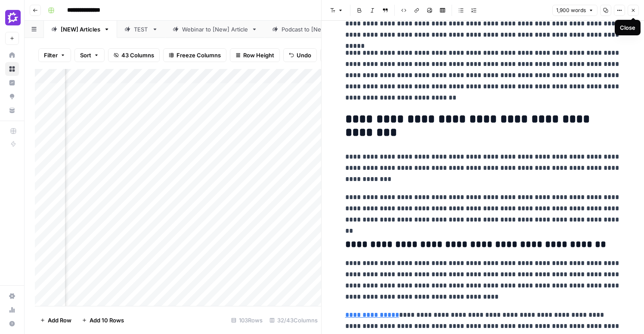 The height and width of the screenshot is (334, 644). What do you see at coordinates (12, 55) in the screenshot?
I see `a: Home` at bounding box center [12, 55].